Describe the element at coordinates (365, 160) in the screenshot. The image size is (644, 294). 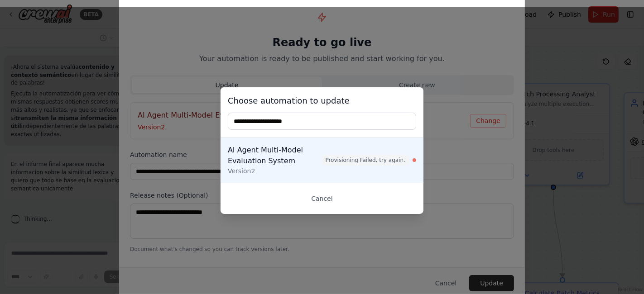
I see `span: Provisioning Failed, try again.` at that location.